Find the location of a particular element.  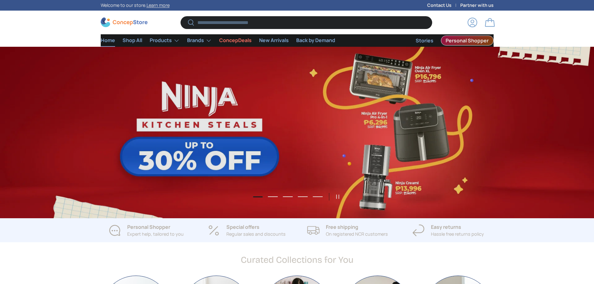

a: Brands is located at coordinates (199, 41).